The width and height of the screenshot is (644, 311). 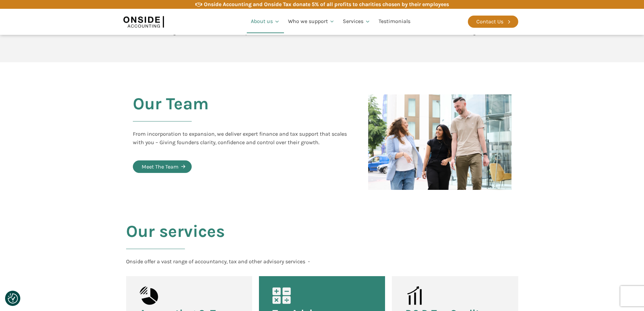 What do you see at coordinates (357, 22) in the screenshot?
I see `a: Services` at bounding box center [357, 22].